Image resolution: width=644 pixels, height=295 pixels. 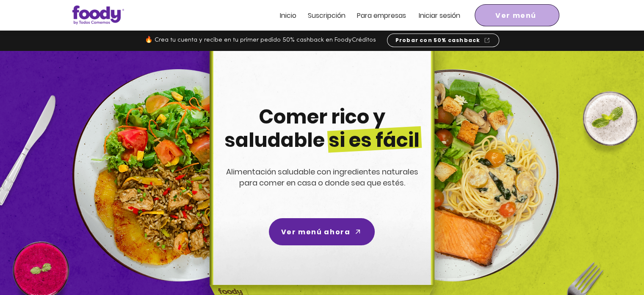 What do you see at coordinates (517, 15) in the screenshot?
I see `a: Ver menú` at bounding box center [517, 15].